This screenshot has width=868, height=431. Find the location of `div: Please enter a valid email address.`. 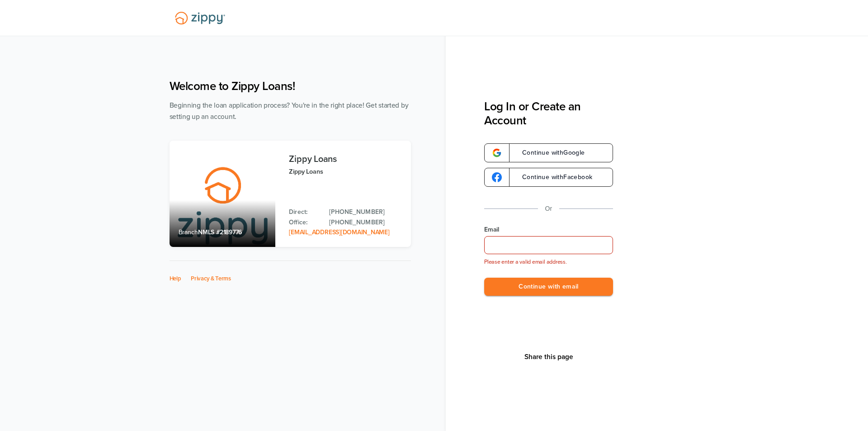

div: Please enter a valid email address. is located at coordinates (548, 262).